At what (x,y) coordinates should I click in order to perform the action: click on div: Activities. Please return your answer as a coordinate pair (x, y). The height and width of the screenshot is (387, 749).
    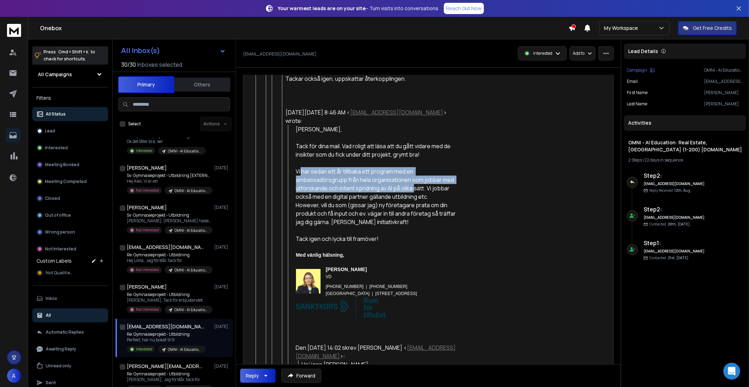
    Looking at the image, I should click on (685, 123).